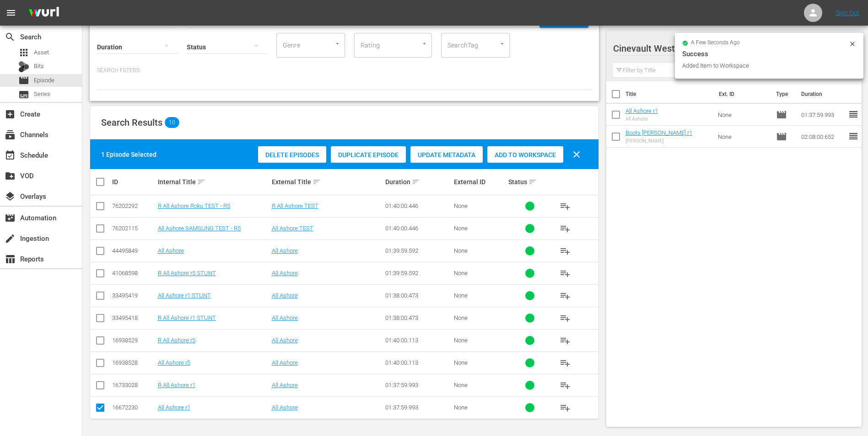  What do you see at coordinates (669, 94) in the screenshot?
I see `th: Title` at bounding box center [669, 94].